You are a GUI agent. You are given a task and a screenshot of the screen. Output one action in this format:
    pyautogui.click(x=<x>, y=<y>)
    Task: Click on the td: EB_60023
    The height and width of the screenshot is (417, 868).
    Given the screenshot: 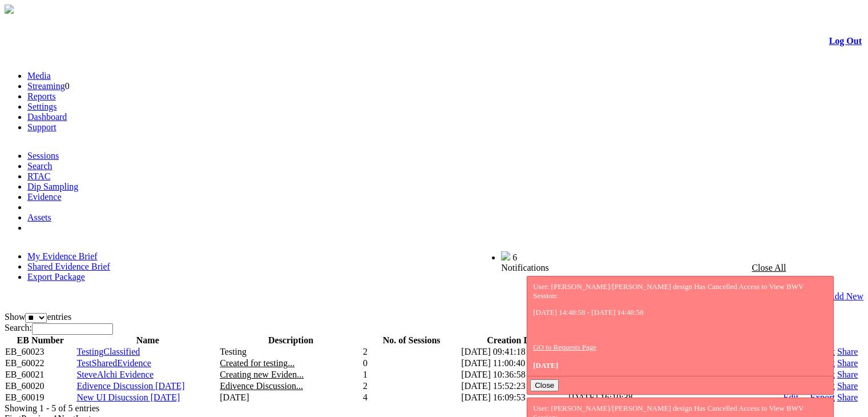 What is the action you would take?
    pyautogui.click(x=40, y=352)
    